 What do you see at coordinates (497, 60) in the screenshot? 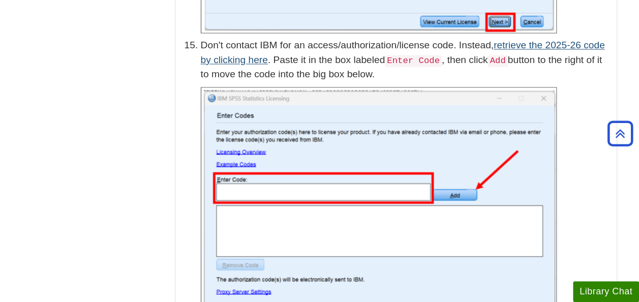
I see `code: Add` at bounding box center [497, 60].